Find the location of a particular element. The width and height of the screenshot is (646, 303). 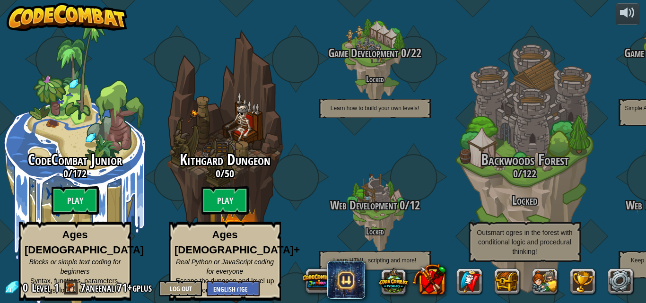

span: 1 is located at coordinates (56, 288).